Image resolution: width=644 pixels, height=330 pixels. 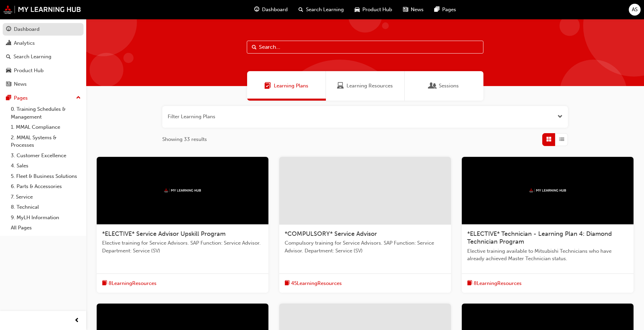 What do you see at coordinates (449, 10) in the screenshot?
I see `span: Pages` at bounding box center [449, 10].